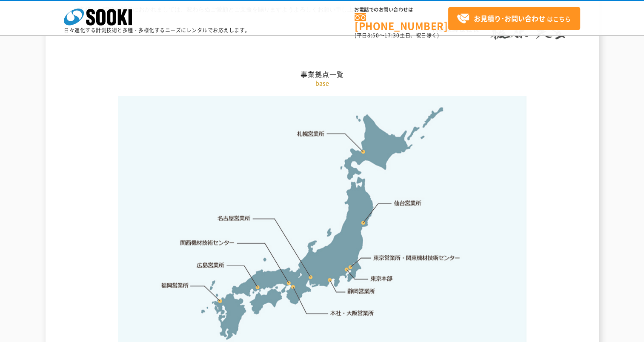 The height and width of the screenshot is (342, 644). What do you see at coordinates (234, 219) in the screenshot?
I see `a: 名古屋営業所` at bounding box center [234, 219].